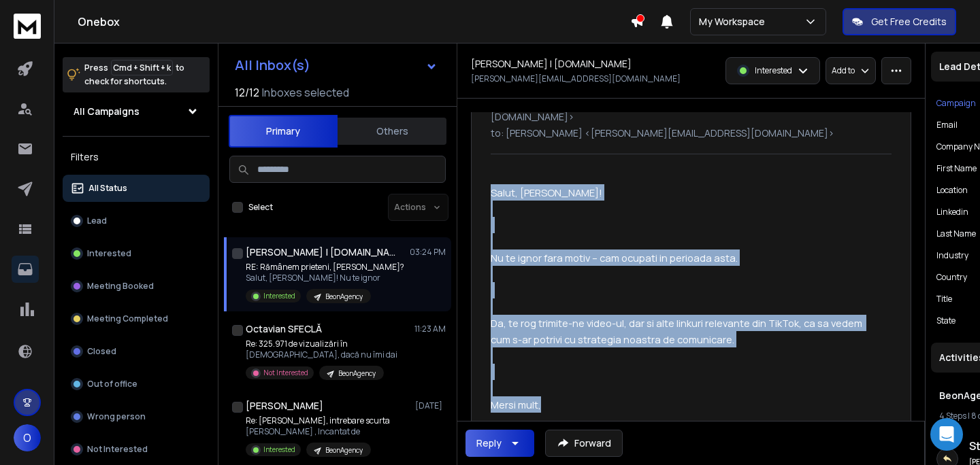 This screenshot has width=980, height=465. Describe the element at coordinates (392, 131) in the screenshot. I see `button: Others` at that location.